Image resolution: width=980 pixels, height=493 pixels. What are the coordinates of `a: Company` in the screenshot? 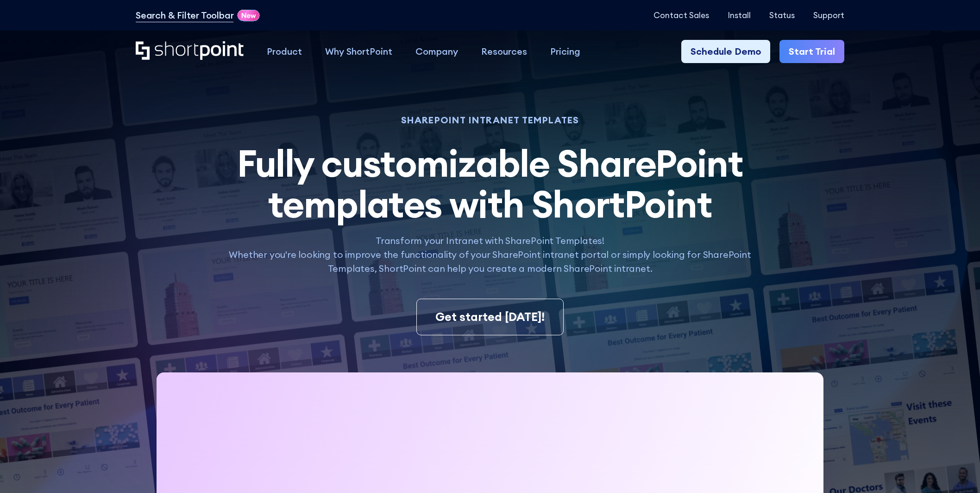 It's located at (437, 51).